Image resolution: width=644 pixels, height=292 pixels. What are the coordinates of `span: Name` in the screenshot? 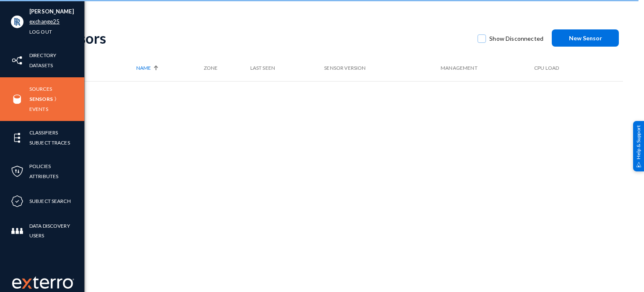 It's located at (143, 68).